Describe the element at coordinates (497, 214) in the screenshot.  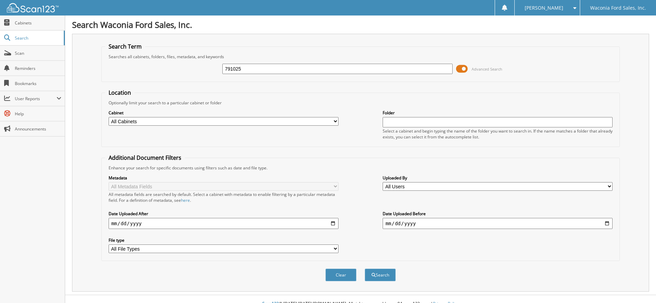
I see `label: Date Uploaded Before` at that location.